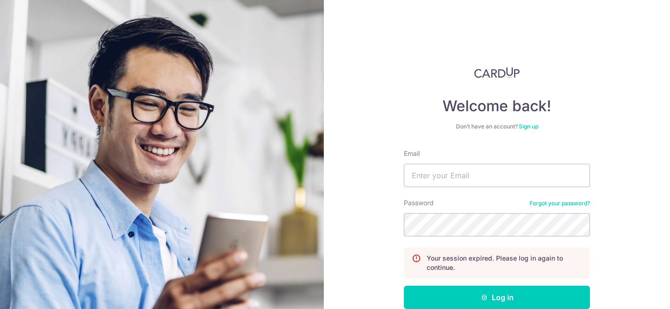 Image resolution: width=670 pixels, height=309 pixels. What do you see at coordinates (497, 126) in the screenshot?
I see `div: Don’t have an account?` at bounding box center [497, 126].